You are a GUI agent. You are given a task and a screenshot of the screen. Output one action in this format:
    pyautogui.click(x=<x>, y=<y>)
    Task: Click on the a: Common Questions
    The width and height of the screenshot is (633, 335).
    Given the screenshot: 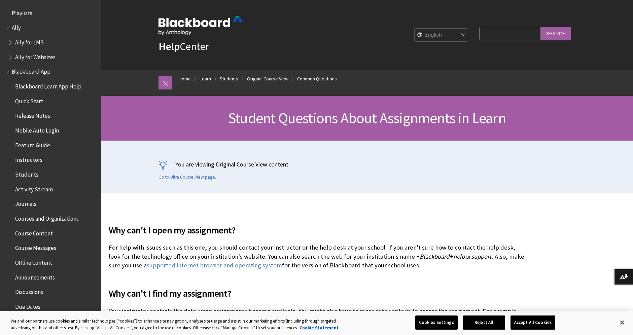 What is the action you would take?
    pyautogui.click(x=317, y=79)
    